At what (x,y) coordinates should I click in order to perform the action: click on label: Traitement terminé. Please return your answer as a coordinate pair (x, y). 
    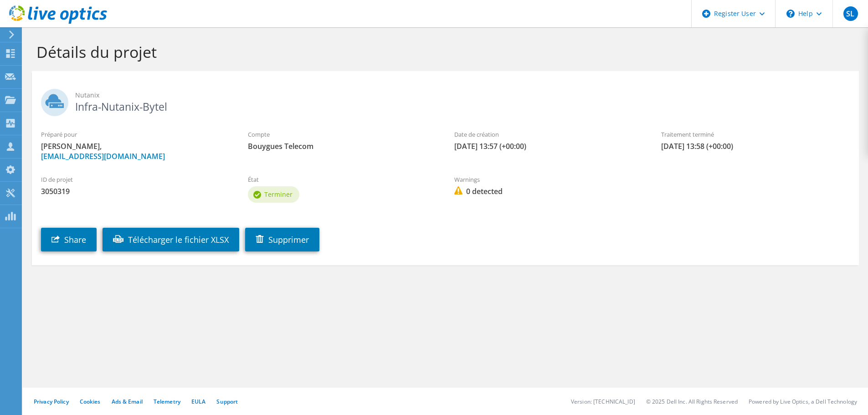
    Looking at the image, I should click on (756, 135).